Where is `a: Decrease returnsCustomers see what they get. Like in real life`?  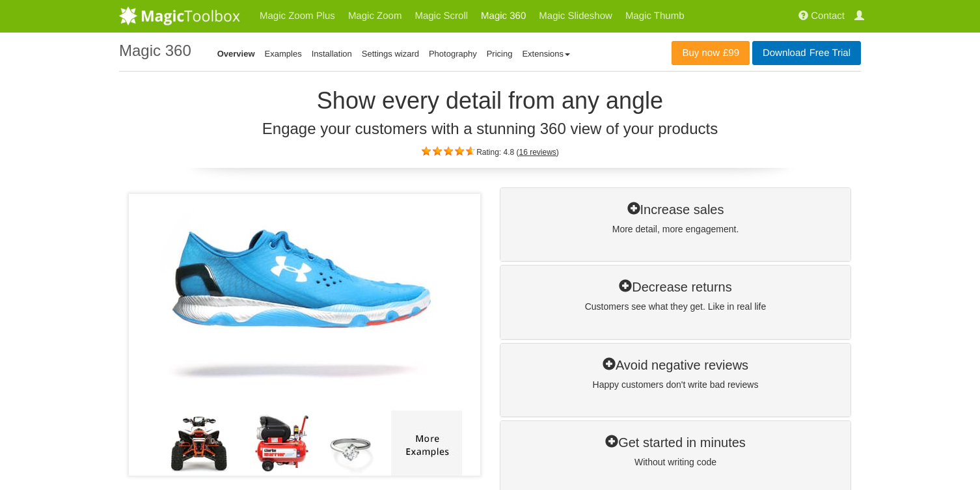
a: Decrease returnsCustomers see what they get. Like in real life is located at coordinates (676, 296).